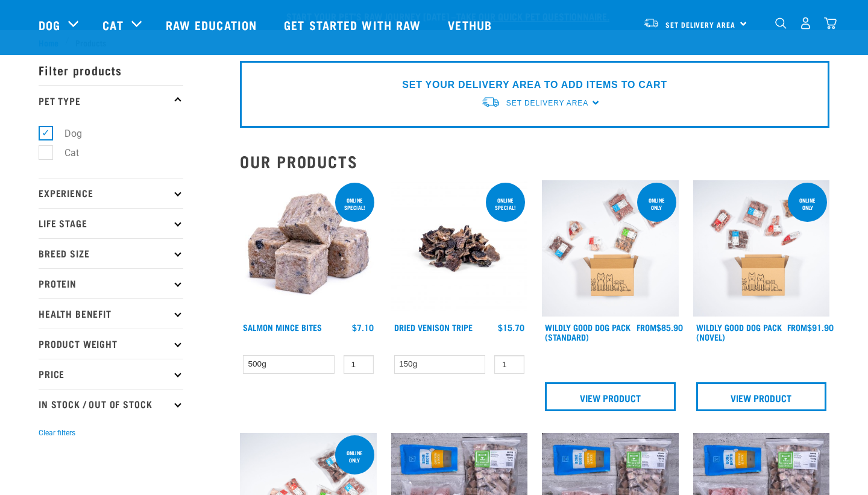 Image resolution: width=868 pixels, height=495 pixels. Describe the element at coordinates (111, 314) in the screenshot. I see `p: Health Benefit` at that location.